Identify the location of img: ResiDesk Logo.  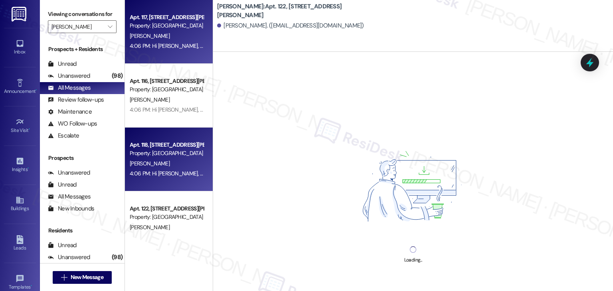
(20, 14).